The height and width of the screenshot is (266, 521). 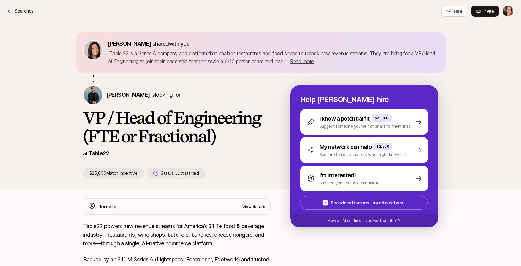 What do you see at coordinates (144, 95) in the screenshot?
I see `p: is looking for` at bounding box center [144, 95].